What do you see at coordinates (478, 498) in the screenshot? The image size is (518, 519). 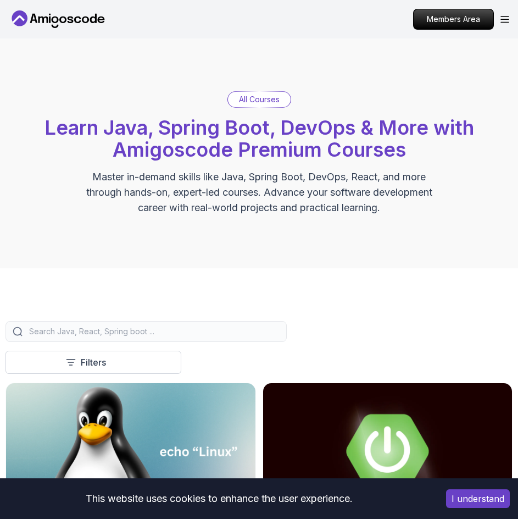 I see `button: Accept cookies` at bounding box center [478, 498].